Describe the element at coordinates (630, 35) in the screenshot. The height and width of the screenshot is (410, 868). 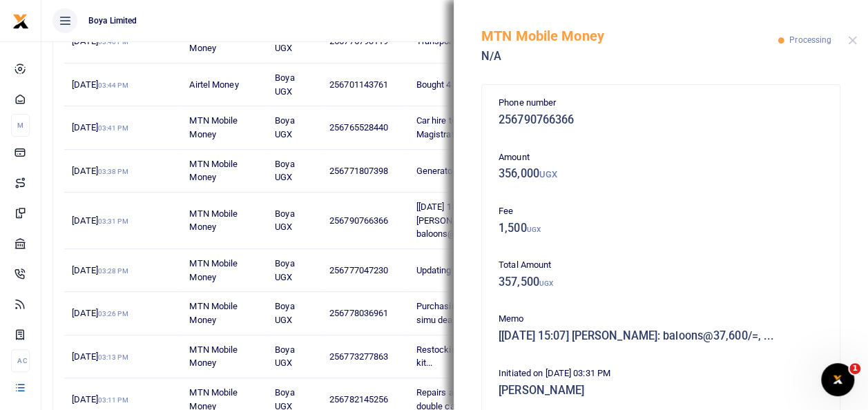
I see `h5: MTN Mobile Money` at that location.